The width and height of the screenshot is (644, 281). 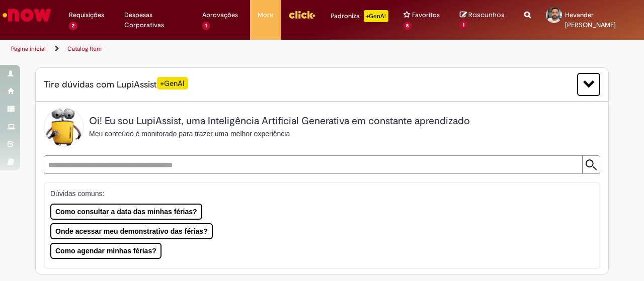 I want to click on button: Como agendar minhas férias?, so click(x=105, y=251).